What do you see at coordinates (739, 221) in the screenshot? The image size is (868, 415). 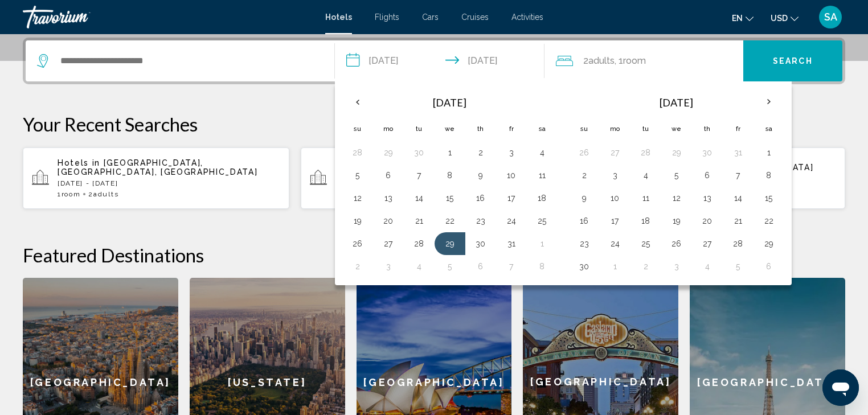 I see `button: Day 21` at bounding box center [739, 221].